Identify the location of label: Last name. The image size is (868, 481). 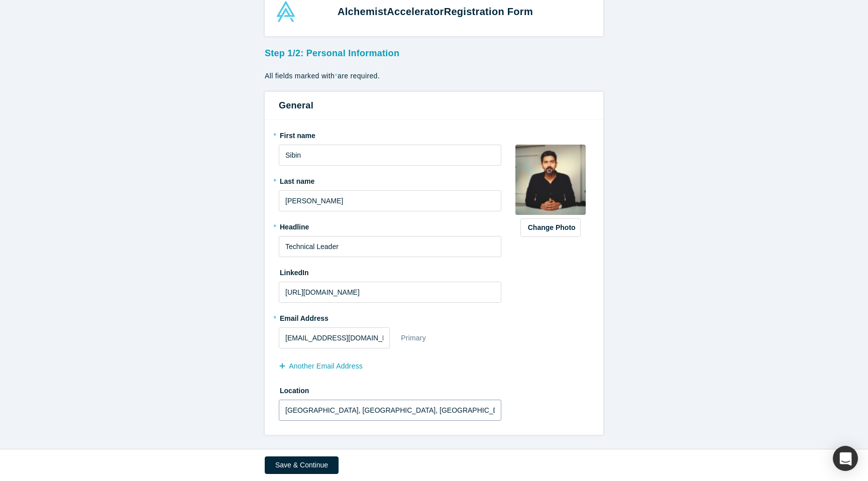
(389, 180).